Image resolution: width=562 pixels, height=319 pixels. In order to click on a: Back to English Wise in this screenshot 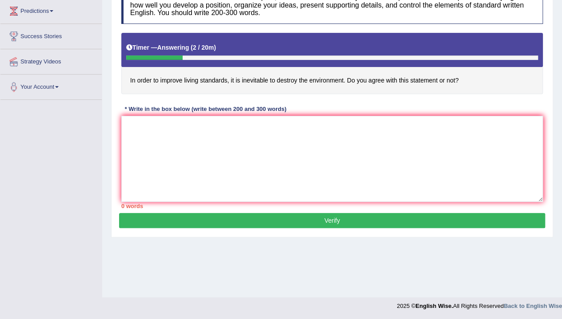, I will do `click(532, 306)`.